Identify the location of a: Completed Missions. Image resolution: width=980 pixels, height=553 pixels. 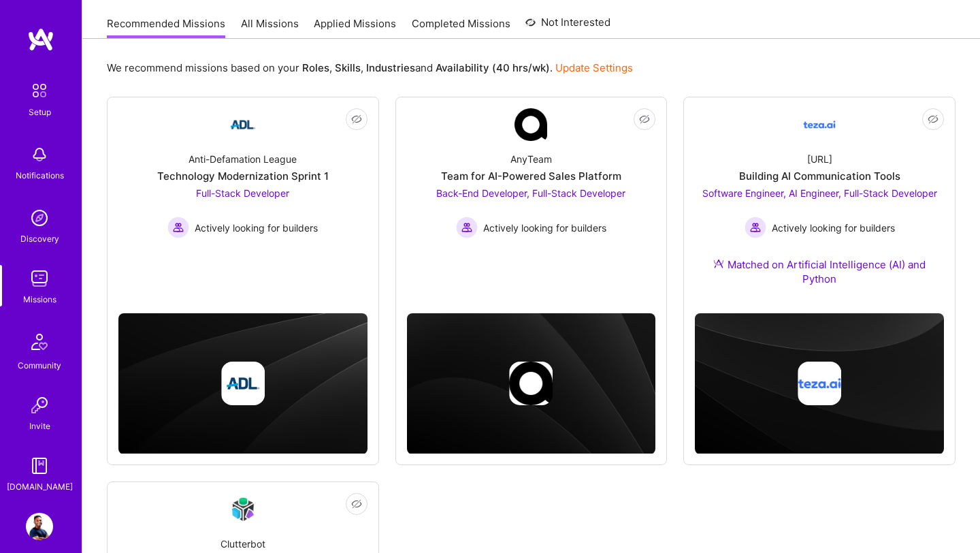
(460, 27).